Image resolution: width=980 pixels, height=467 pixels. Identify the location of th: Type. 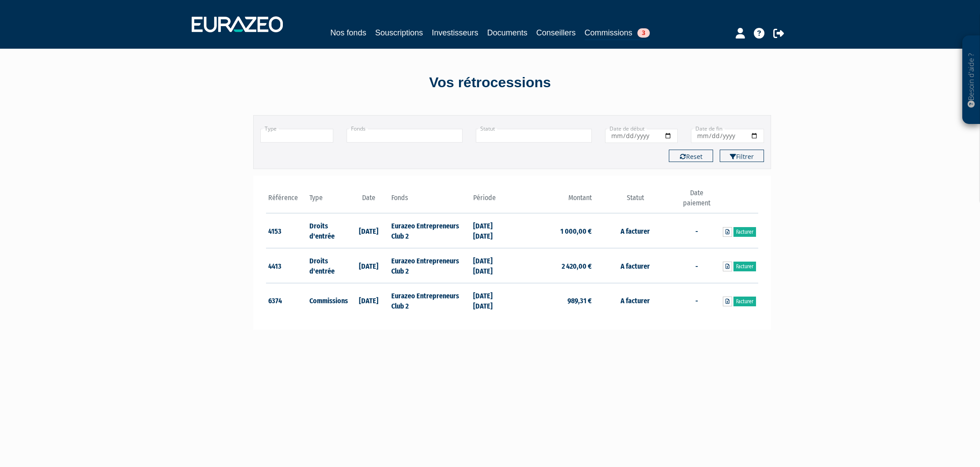
(328, 200).